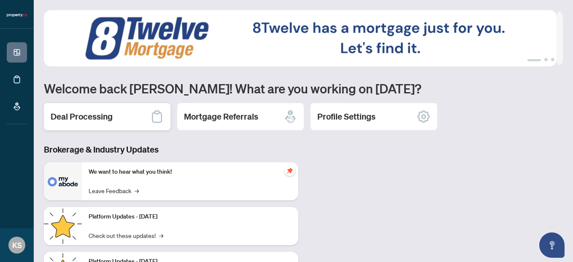 The height and width of the screenshot is (262, 573). What do you see at coordinates (346, 116) in the screenshot?
I see `h2: Profile Settings` at bounding box center [346, 116].